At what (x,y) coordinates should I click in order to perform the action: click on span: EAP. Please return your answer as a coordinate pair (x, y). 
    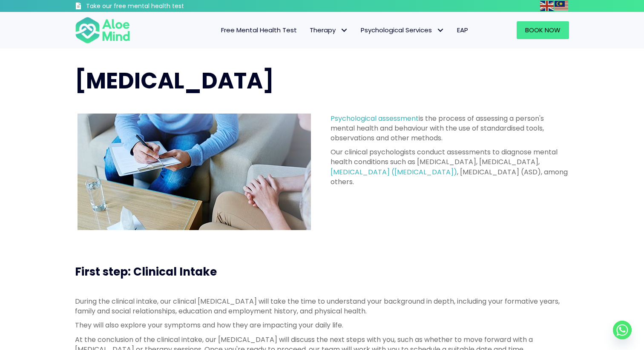
    Looking at the image, I should click on (462, 30).